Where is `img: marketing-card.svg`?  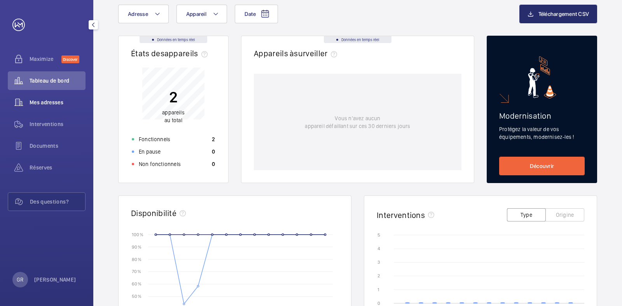 img: marketing-card.svg is located at coordinates (541, 77).